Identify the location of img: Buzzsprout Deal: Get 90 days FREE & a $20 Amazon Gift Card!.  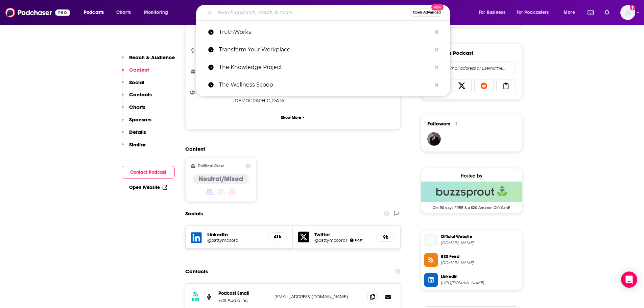
(472, 192).